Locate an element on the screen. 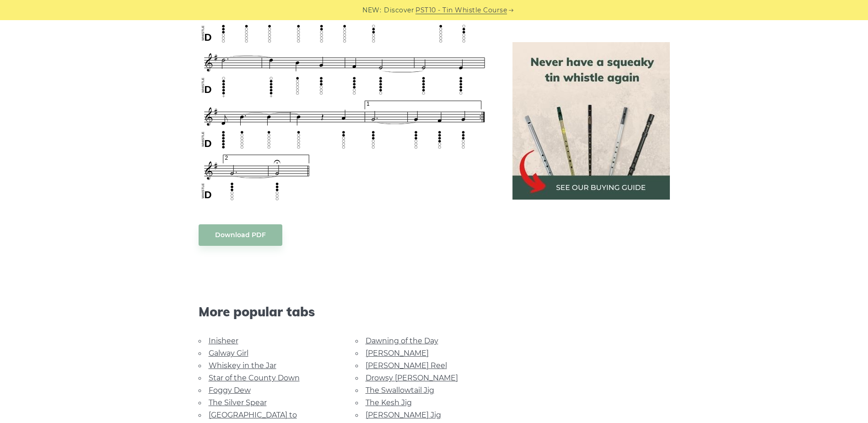  img: tin whistle buying guide is located at coordinates (591, 121).